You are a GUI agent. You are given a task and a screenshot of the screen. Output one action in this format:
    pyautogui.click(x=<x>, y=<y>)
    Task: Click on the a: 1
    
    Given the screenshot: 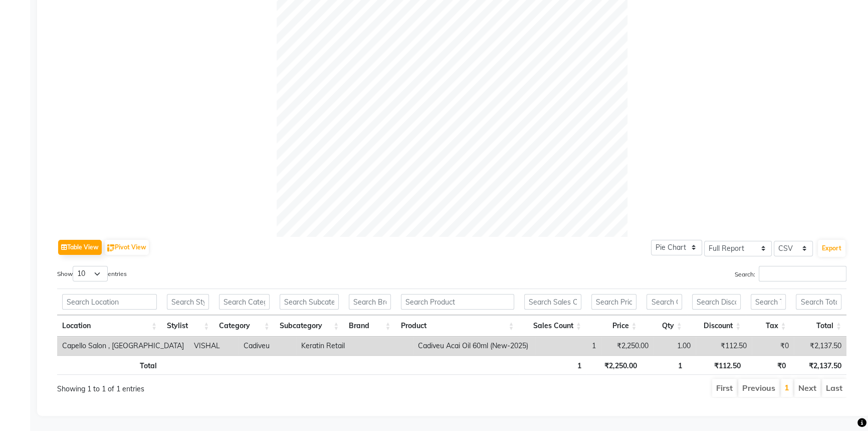 What is the action you would take?
    pyautogui.click(x=787, y=387)
    